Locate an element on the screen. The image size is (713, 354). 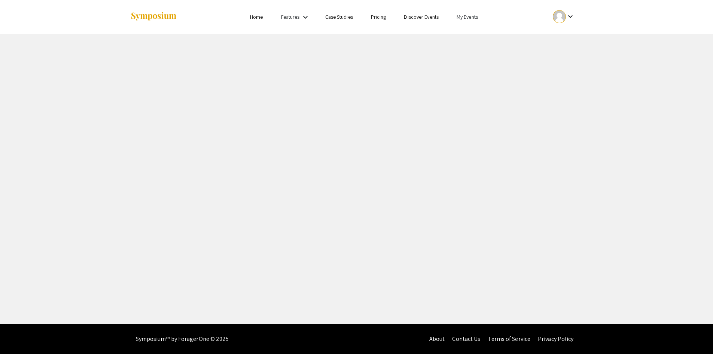
a: Pricing is located at coordinates (378, 17).